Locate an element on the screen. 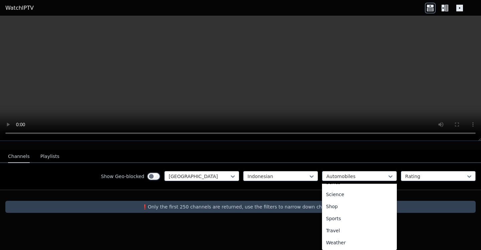 The height and width of the screenshot is (250, 481). p: ❗️Only the first 250 channels are returned, use the filters to narrow down channels. is located at coordinates (241, 207).